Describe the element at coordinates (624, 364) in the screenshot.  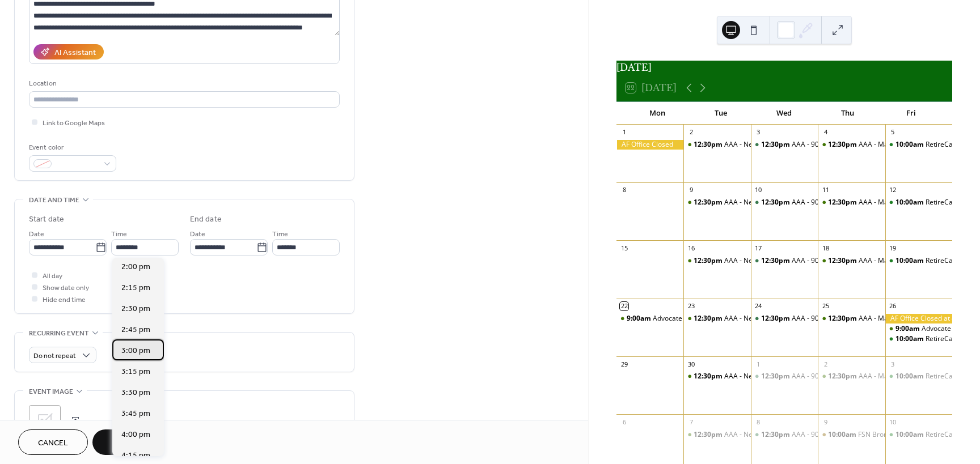
I see `div: 29` at that location.